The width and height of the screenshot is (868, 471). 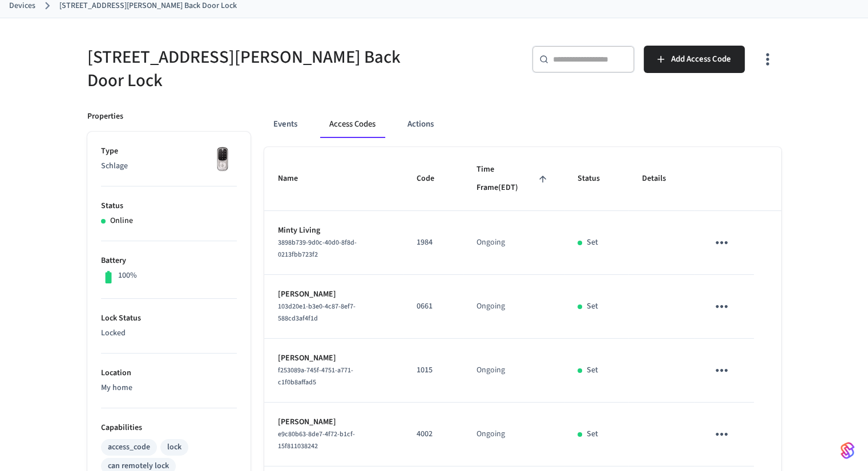 What do you see at coordinates (169, 206) in the screenshot?
I see `p: Status` at bounding box center [169, 206].